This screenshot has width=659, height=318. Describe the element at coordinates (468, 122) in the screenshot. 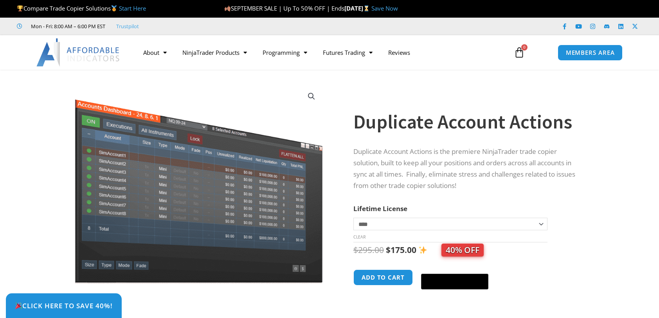

I see `h1: Duplicate Account Actions` at that location.